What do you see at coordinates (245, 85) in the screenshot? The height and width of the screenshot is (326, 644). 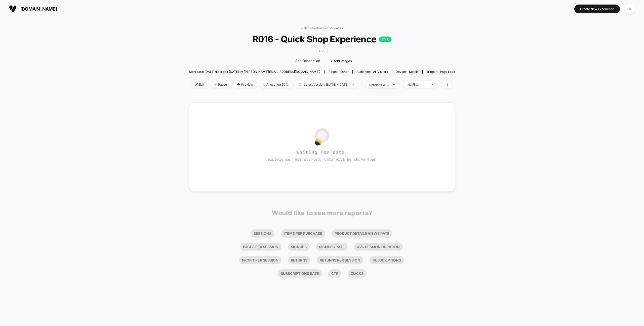 I see `span: Preview` at bounding box center [245, 85].